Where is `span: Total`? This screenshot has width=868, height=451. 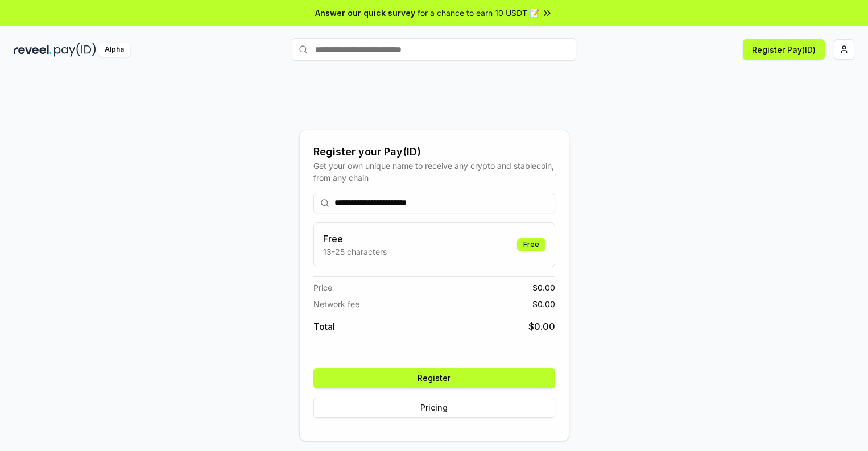
span: Total is located at coordinates (325, 327).